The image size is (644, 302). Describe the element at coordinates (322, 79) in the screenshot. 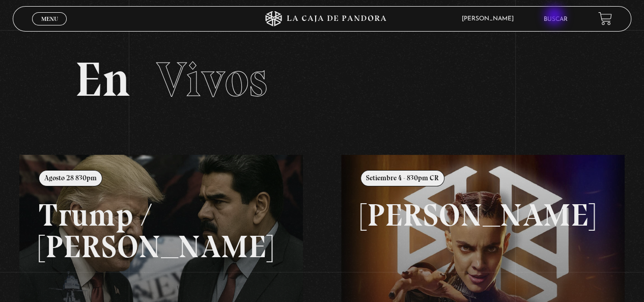

I see `h2: En` at that location.